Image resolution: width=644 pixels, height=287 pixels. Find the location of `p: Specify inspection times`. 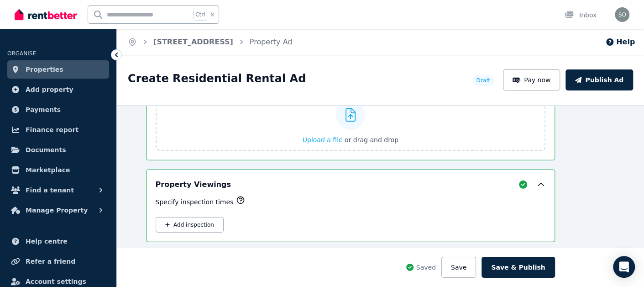

p: Specify inspection times is located at coordinates (194, 202).